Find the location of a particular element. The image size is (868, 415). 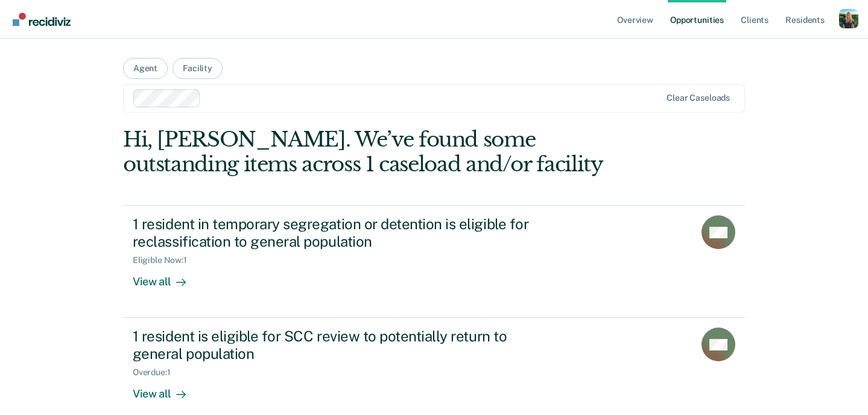

button: Profile dropdown button is located at coordinates (849, 19).